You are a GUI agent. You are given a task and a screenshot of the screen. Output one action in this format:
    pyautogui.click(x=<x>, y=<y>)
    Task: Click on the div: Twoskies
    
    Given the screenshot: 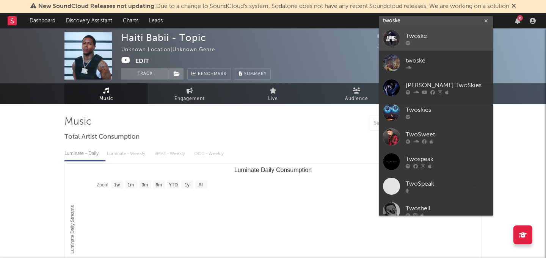 What is the action you would take?
    pyautogui.click(x=447, y=110)
    